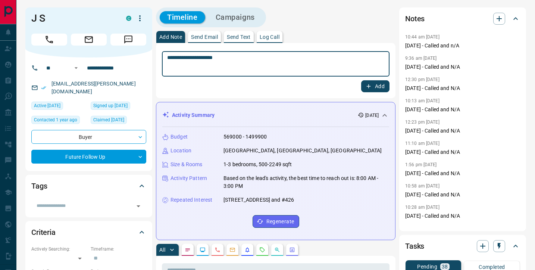 The width and height of the screenshot is (535, 270). Describe the element at coordinates (162, 250) in the screenshot. I see `p: All` at that location.